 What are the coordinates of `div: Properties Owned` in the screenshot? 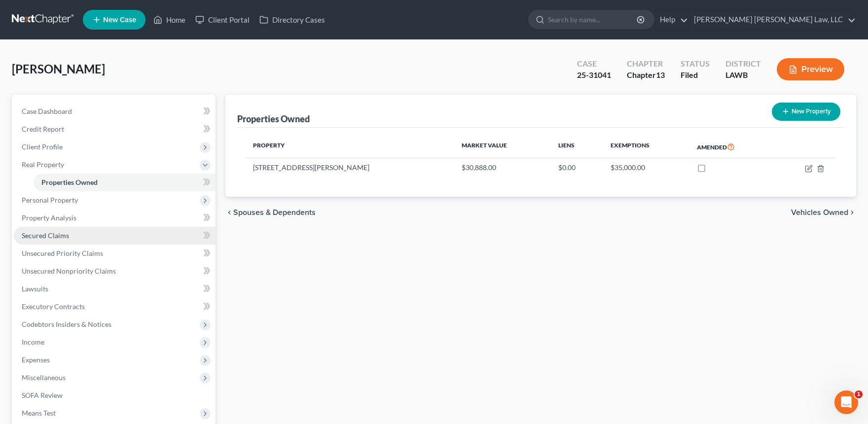 It's located at (273, 119).